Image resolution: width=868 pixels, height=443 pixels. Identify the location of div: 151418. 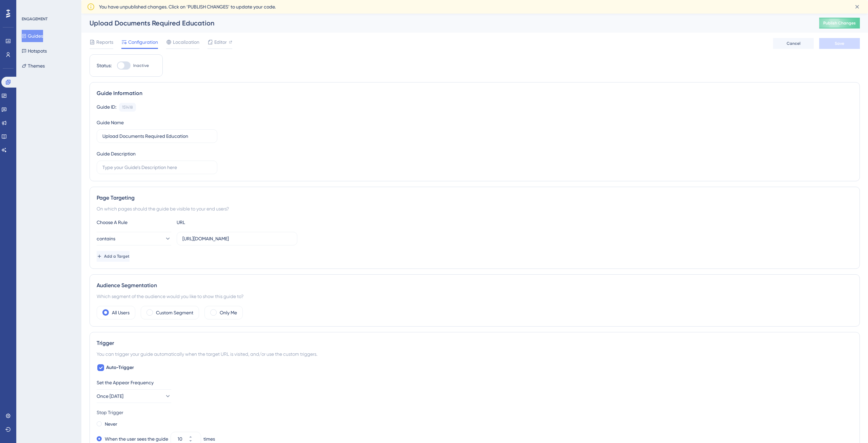
(127, 107).